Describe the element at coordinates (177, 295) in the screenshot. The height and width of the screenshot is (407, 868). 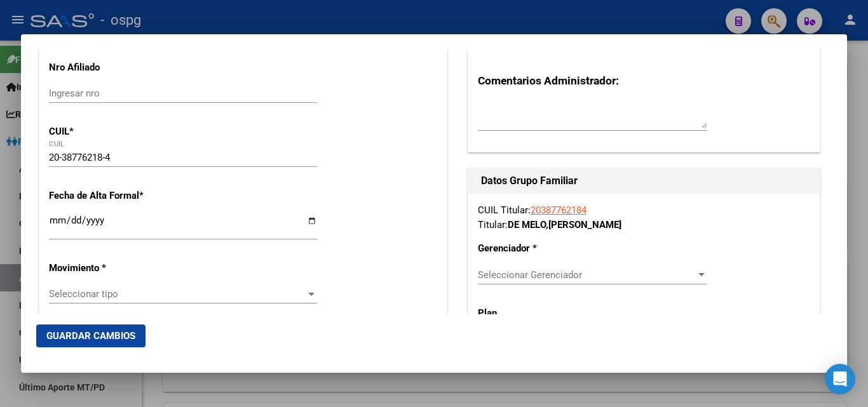
I see `span: Seleccionar tipo` at that location.